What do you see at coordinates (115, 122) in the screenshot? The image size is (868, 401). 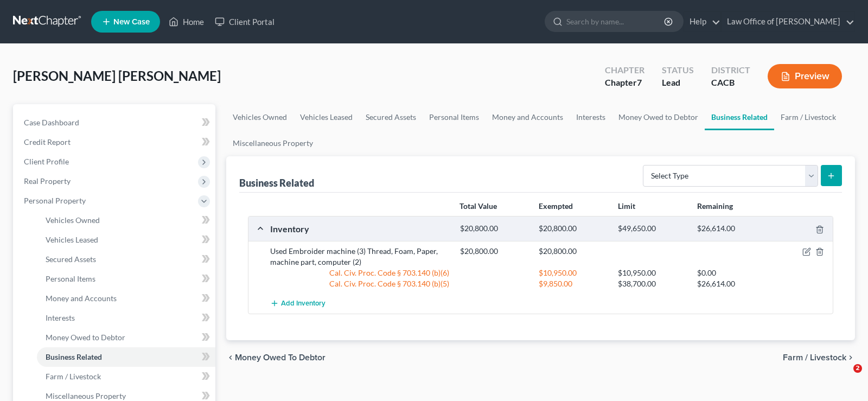 I see `a: Case Dashboard` at bounding box center [115, 122].